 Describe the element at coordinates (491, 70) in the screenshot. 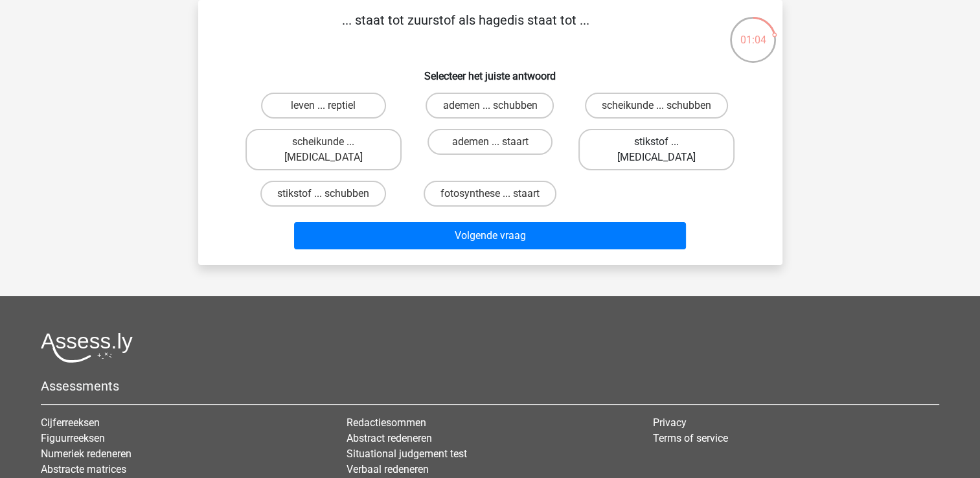

I see `h6: Selecteer het juiste antwoord` at that location.